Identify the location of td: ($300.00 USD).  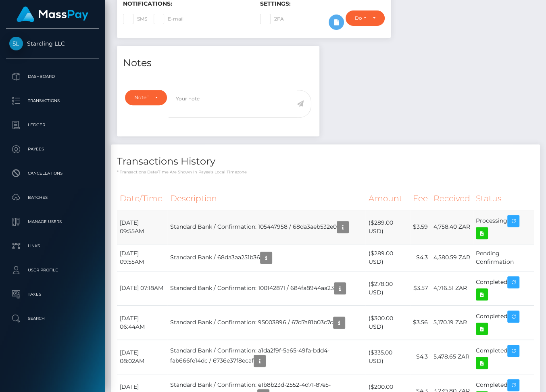
(387, 322).